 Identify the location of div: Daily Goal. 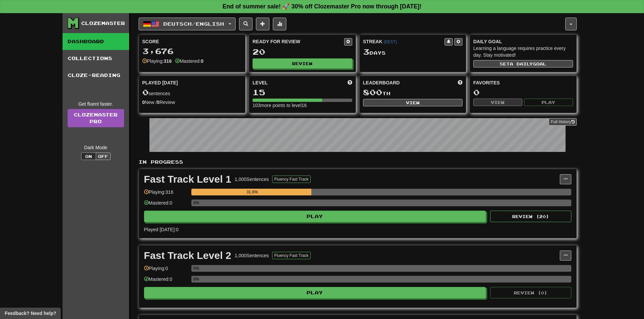
(523, 42).